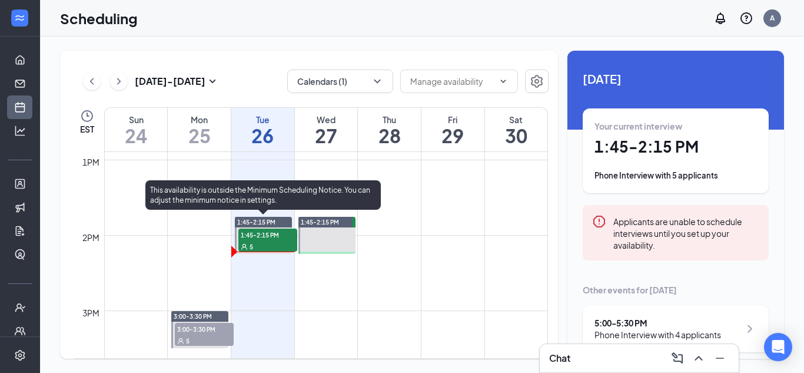 The image size is (804, 373). Describe the element at coordinates (453, 135) in the screenshot. I see `h1: 29` at that location.